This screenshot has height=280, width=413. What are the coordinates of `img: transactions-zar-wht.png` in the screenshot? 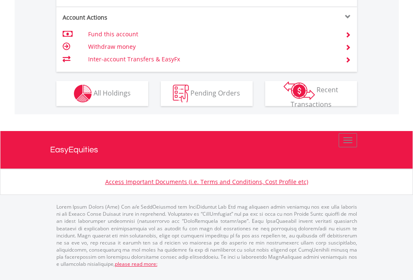 It's located at (299, 91).